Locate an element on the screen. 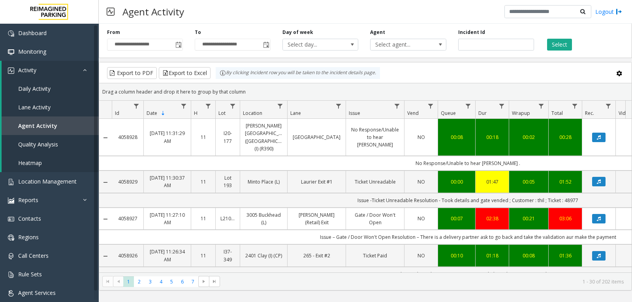 The height and width of the screenshot is (302, 632). a: Rec. Filter Menu is located at coordinates (609, 106).